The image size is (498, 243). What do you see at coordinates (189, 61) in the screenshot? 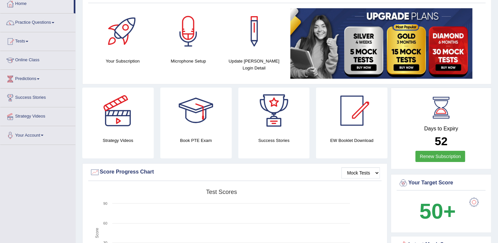
I see `h4: Microphone Setup` at bounding box center [189, 61].